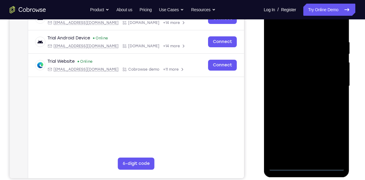  What do you see at coordinates (203, 10) in the screenshot?
I see `button: Resources` at bounding box center [203, 10].